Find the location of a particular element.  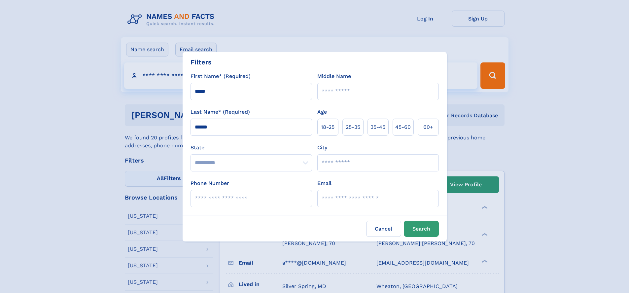

span: 60+ is located at coordinates (429, 127).